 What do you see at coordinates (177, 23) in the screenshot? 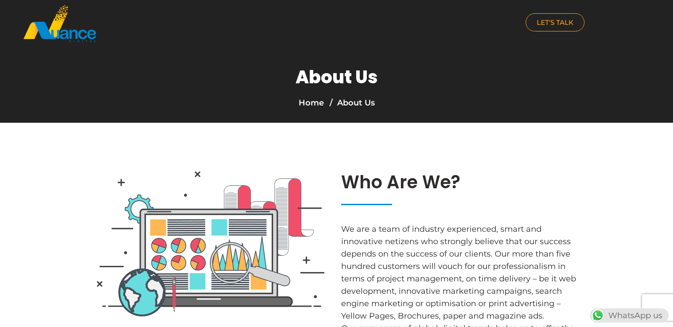
I see `a: nuance-qatar_logo` at bounding box center [177, 23].